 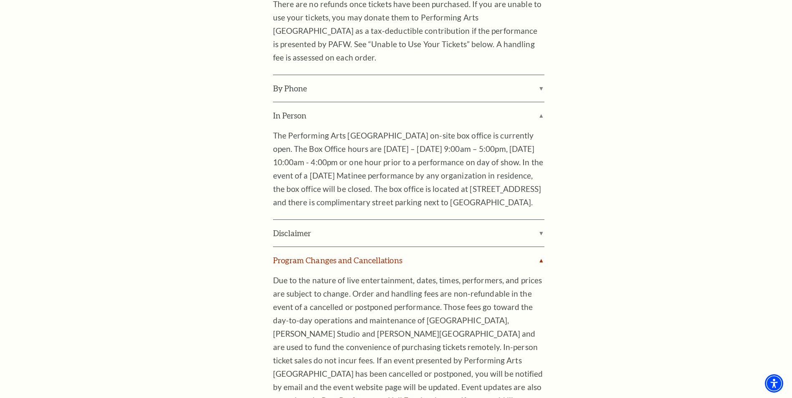 I want to click on label: Program Changes and Cancellations, so click(x=409, y=261).